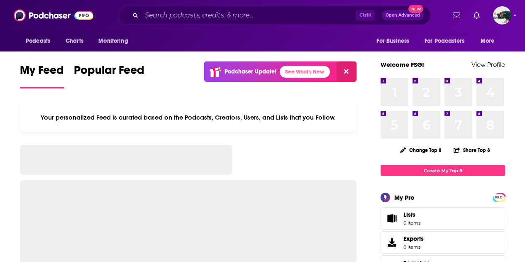  What do you see at coordinates (443, 218) in the screenshot?
I see `a: Lists` at bounding box center [443, 218].